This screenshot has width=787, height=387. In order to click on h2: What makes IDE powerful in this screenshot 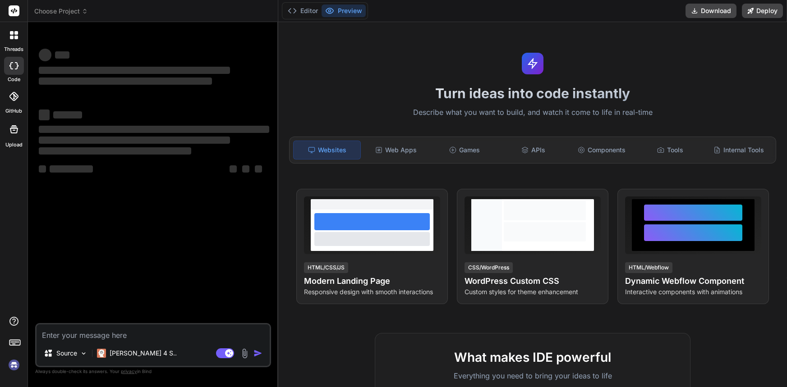, I will do `click(533, 358)`.